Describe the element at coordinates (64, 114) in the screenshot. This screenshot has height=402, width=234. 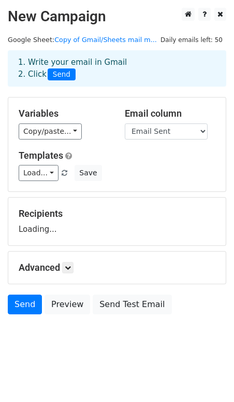
I see `h5: Variables` at that location.